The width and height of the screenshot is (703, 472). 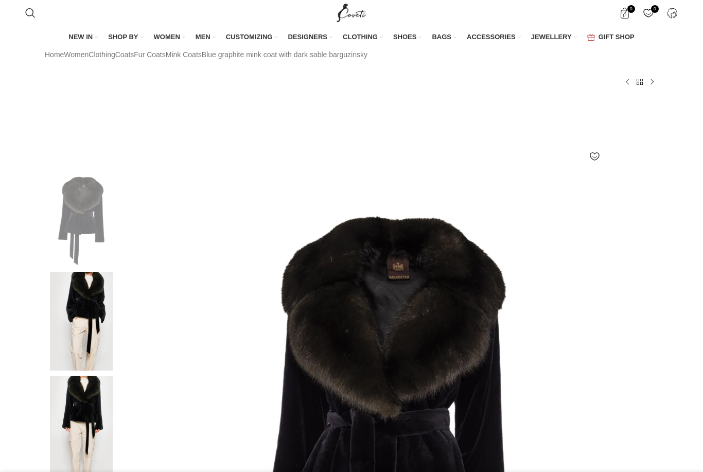 I want to click on a: ACCESSORIES, so click(x=494, y=38).